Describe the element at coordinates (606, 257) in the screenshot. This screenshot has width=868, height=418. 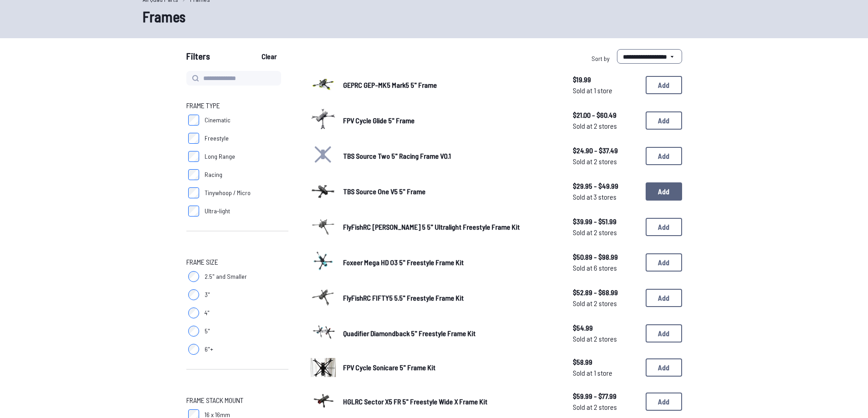
I see `span: $50.89 - $98.99` at that location.